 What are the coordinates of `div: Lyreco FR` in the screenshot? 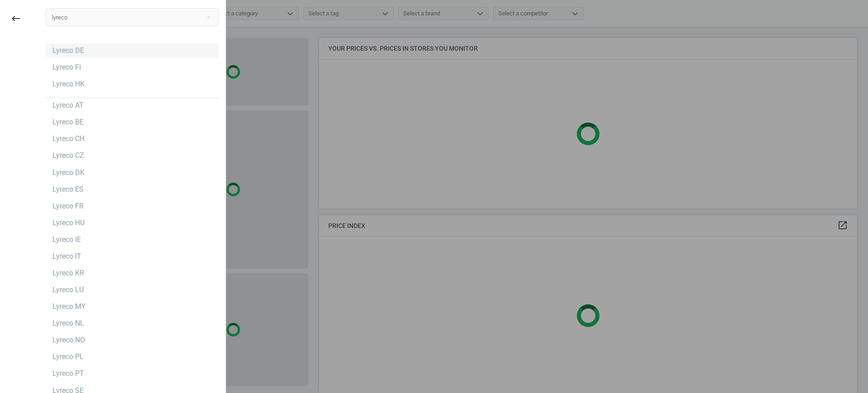 It's located at (68, 206).